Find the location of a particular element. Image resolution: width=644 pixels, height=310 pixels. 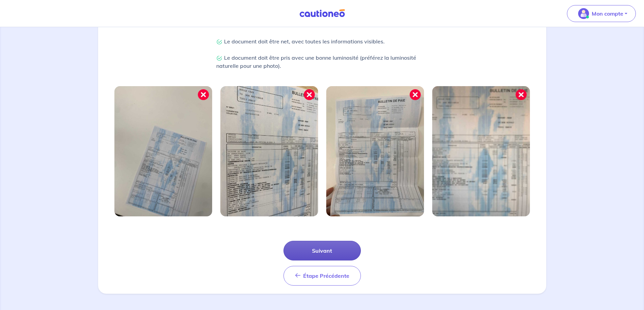

button: Étape Précédente is located at coordinates (322, 276).